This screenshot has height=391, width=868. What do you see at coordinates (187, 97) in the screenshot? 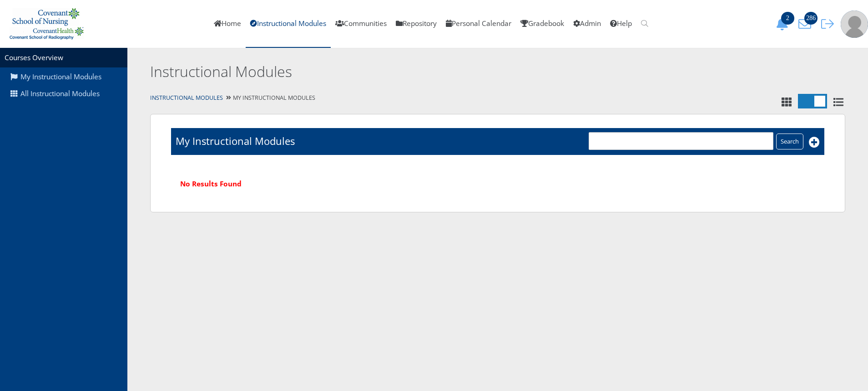
I see `a: Instructional Modules` at bounding box center [187, 97].